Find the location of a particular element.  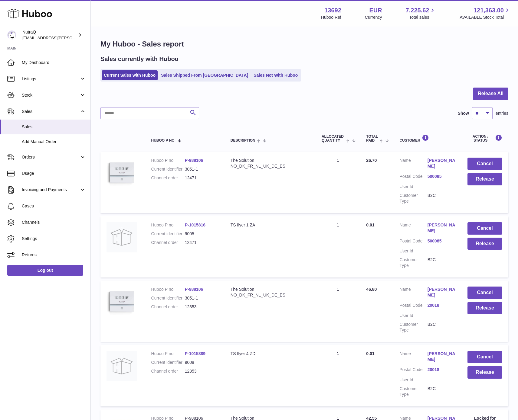

a: Log out is located at coordinates (45, 271).